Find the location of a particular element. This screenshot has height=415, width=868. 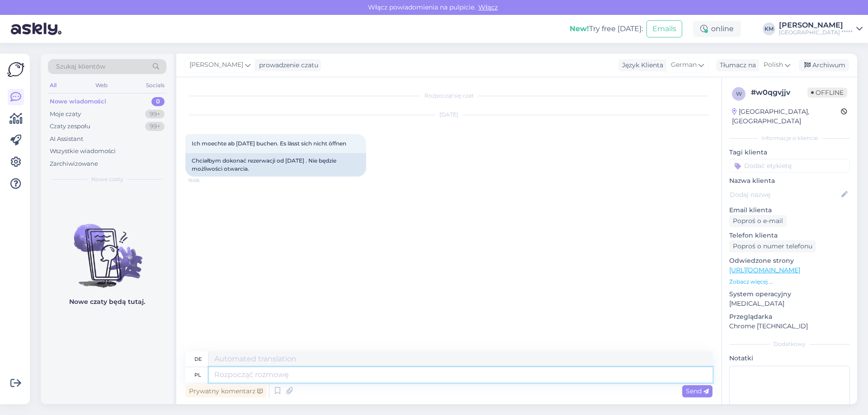

div: prowadzenie czatu is located at coordinates (286, 65).